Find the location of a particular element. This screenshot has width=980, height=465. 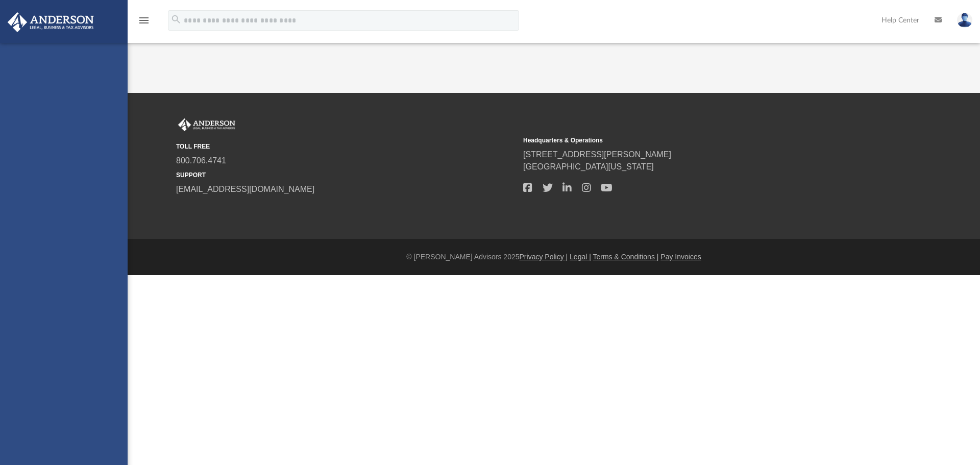

img: User Pic is located at coordinates (964, 20).